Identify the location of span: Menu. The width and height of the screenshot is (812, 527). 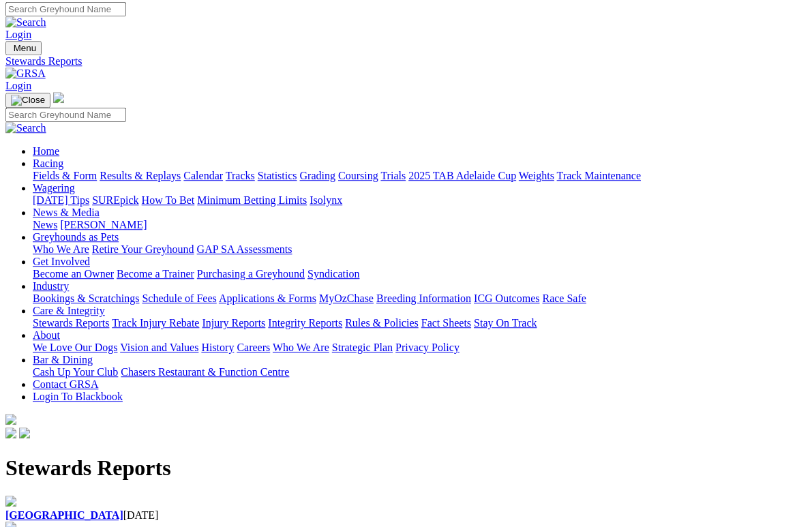
(25, 48).